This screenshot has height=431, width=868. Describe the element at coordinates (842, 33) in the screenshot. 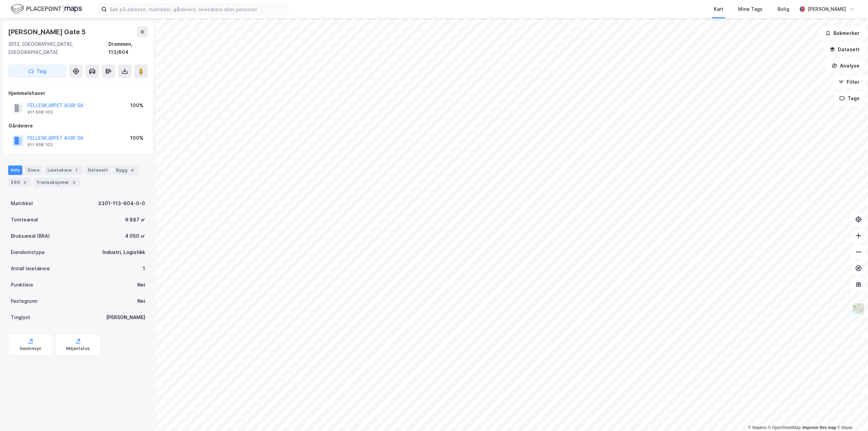

I see `button: Bokmerker` at that location.